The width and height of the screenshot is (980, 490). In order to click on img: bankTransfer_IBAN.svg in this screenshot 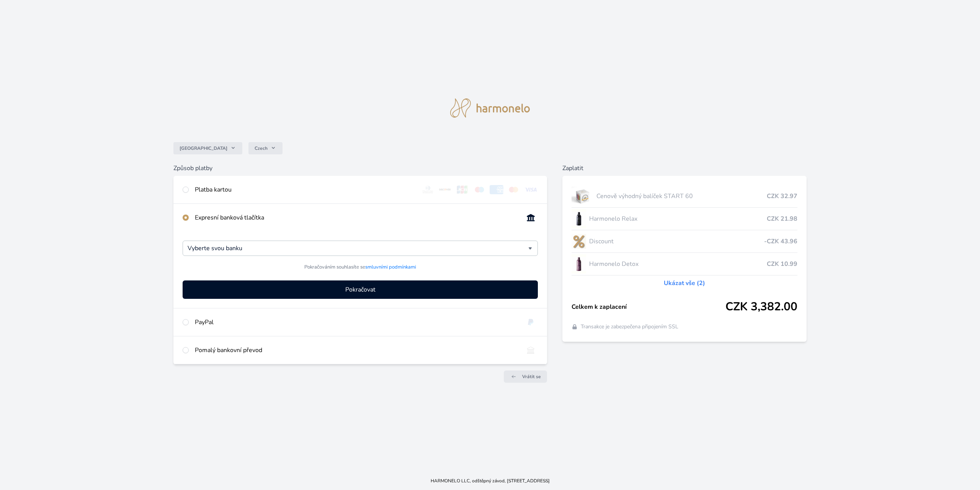, I will do `click(531, 350)`.